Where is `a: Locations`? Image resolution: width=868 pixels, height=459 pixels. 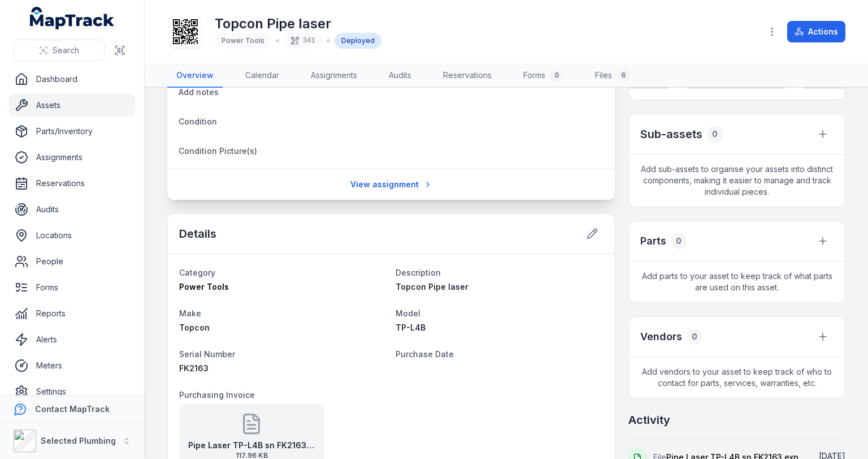 a: Locations is located at coordinates (72, 235).